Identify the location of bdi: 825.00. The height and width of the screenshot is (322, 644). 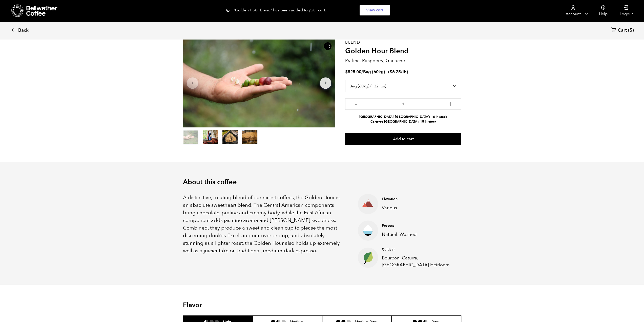
(353, 72).